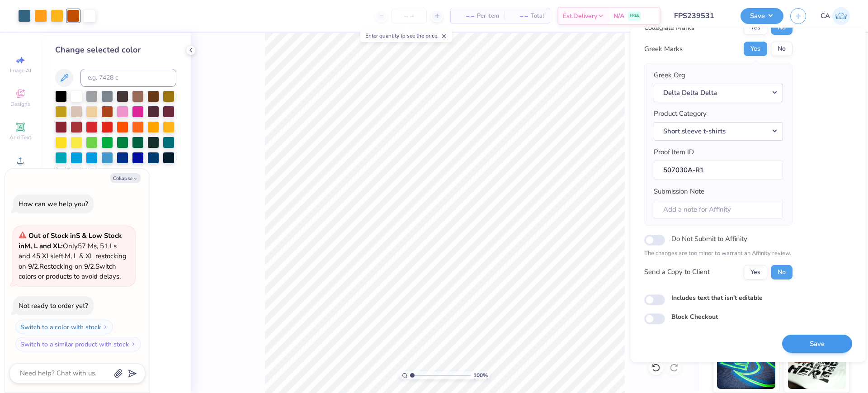 This screenshot has height=393, width=868. What do you see at coordinates (719, 131) in the screenshot?
I see `button: Short sleeve t-shirts` at bounding box center [719, 131].